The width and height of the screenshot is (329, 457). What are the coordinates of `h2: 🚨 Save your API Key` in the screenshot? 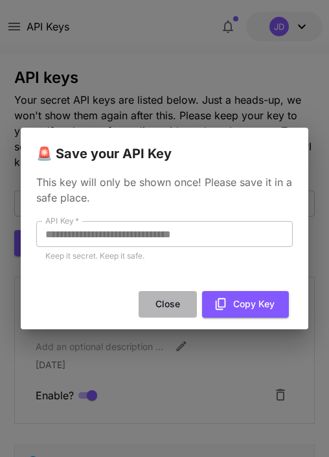 It's located at (165, 146).